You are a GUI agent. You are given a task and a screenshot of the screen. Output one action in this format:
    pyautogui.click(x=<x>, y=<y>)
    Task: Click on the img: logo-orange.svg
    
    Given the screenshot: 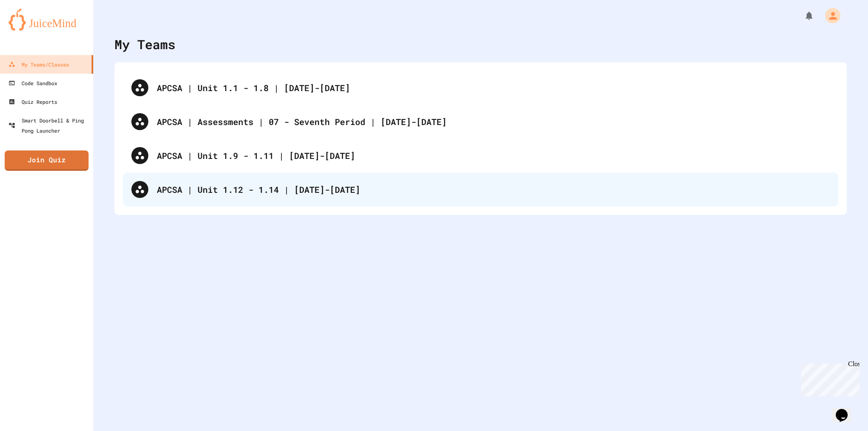 What is the action you would take?
    pyautogui.click(x=47, y=20)
    